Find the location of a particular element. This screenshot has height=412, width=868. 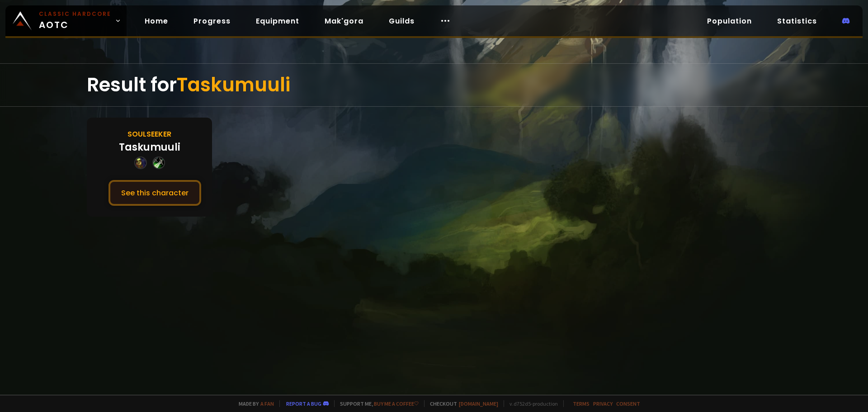

a: Equipment is located at coordinates (277, 21).